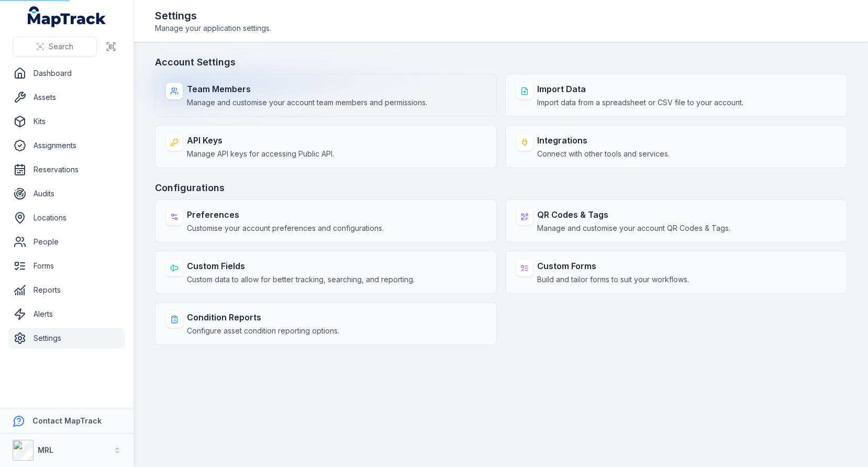  I want to click on a: MapTrack, so click(67, 17).